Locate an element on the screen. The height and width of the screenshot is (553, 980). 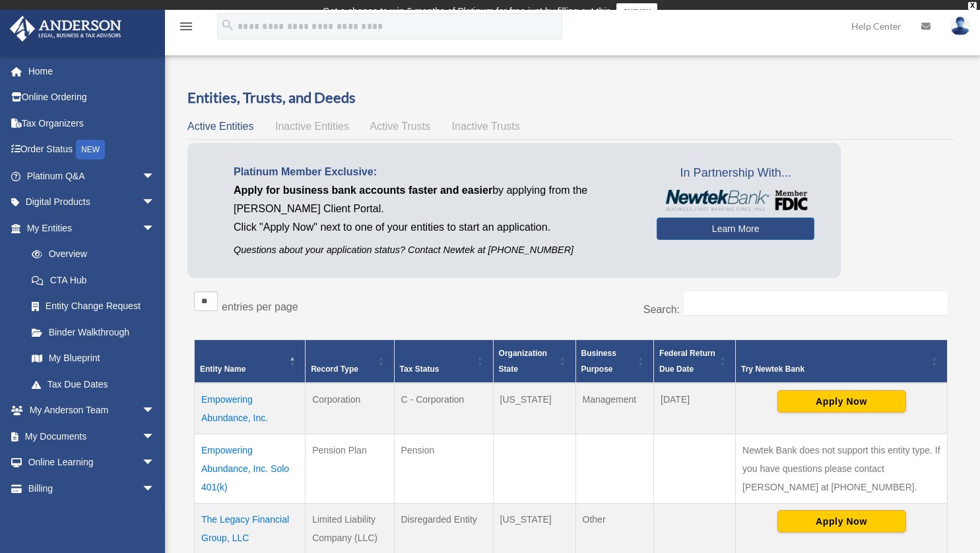
th: Try Newtek Bank : Activate to sort is located at coordinates (842, 362).